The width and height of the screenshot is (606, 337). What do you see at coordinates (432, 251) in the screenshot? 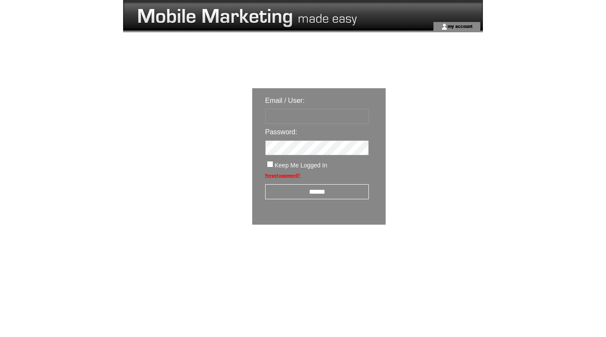
I see `img: transparent.png;jsessionid=65738F4570171F3E499820E4631F11A2` at bounding box center [432, 251].